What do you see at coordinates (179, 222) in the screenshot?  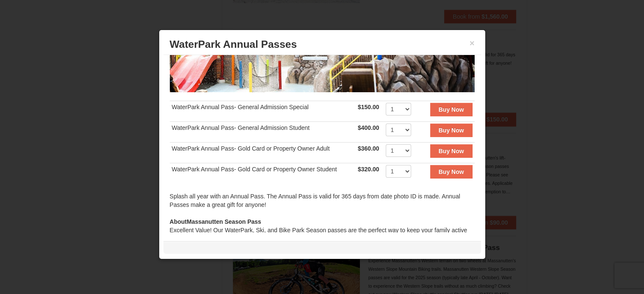 I see `span: About` at bounding box center [179, 222].